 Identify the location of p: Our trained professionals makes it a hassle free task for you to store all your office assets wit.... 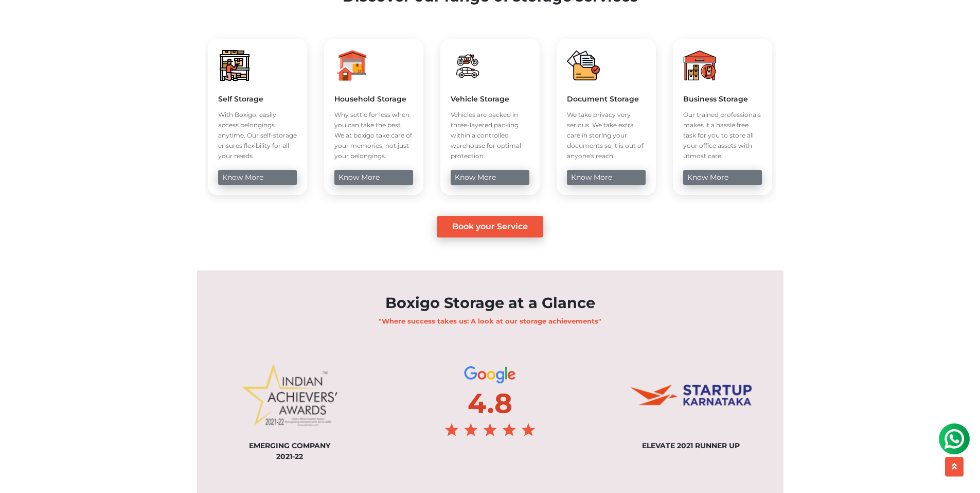
(723, 135).